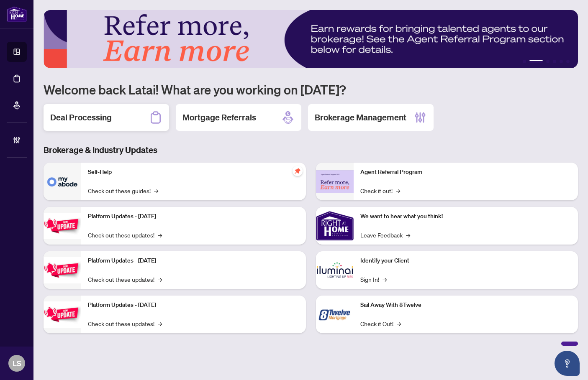 This screenshot has width=588, height=380. Describe the element at coordinates (62, 270) in the screenshot. I see `img: Platform Updates - July 8, 2025` at that location.